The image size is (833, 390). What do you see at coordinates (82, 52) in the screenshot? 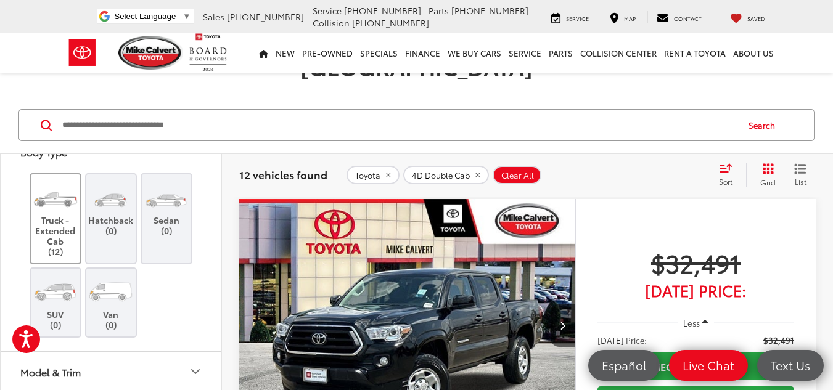
I see `img: Toyota` at bounding box center [82, 52].